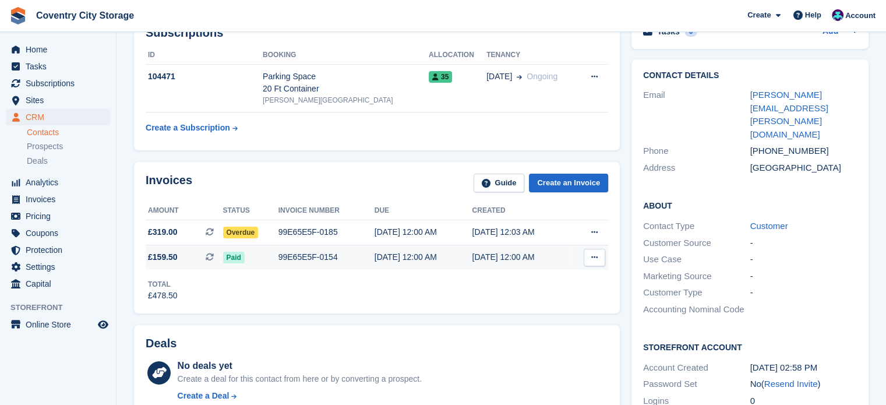 This screenshot has width=886, height=405. Describe the element at coordinates (204, 55) in the screenshot. I see `th: ID` at that location.